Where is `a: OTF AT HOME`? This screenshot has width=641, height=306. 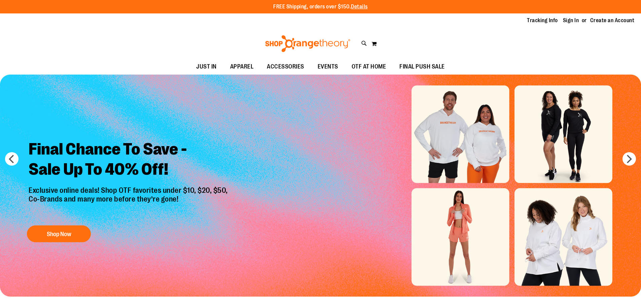 a: OTF AT HOME is located at coordinates (369, 67).